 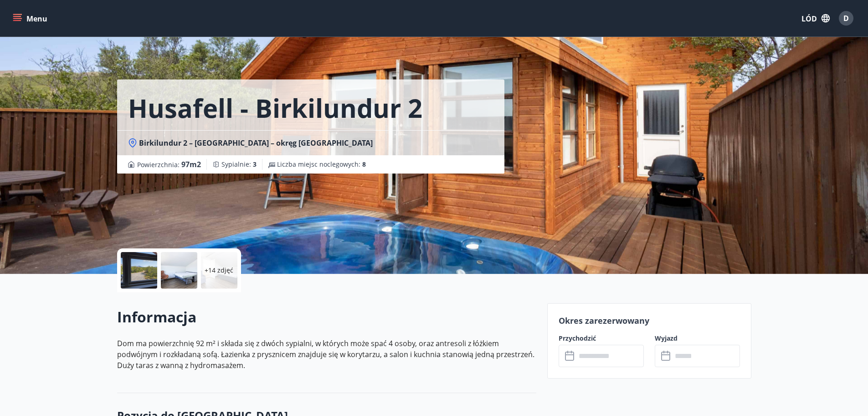 What do you see at coordinates (157, 316) in the screenshot?
I see `font: Informacja` at bounding box center [157, 316].